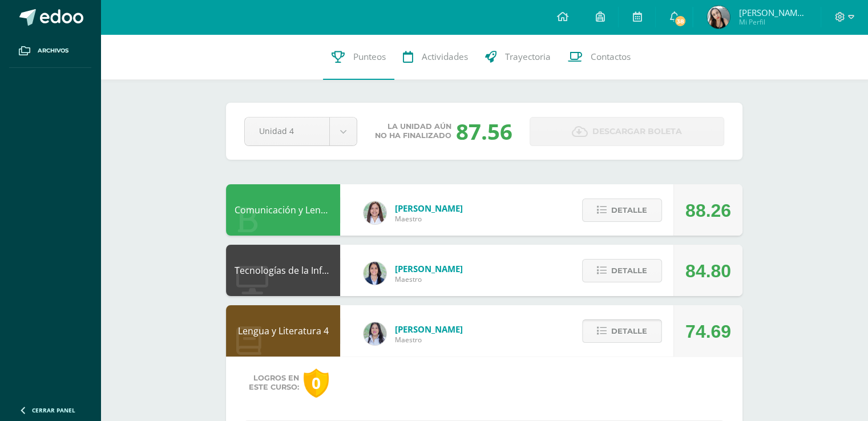 This screenshot has width=868, height=421. I want to click on a: Punteos, so click(358, 57).